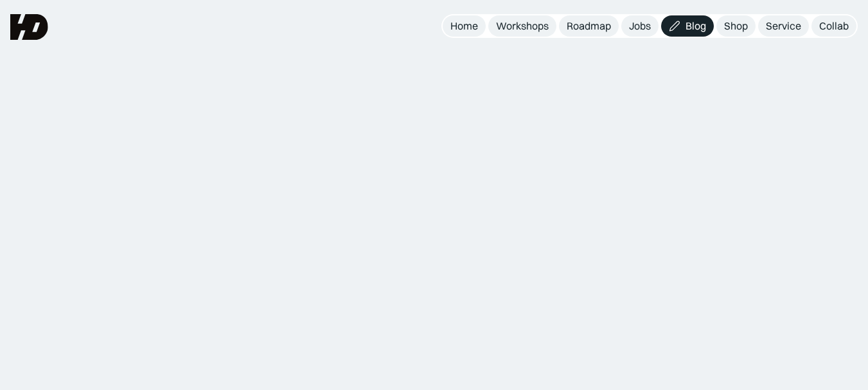 The image size is (868, 390). What do you see at coordinates (589, 26) in the screenshot?
I see `div: Roadmap` at bounding box center [589, 26].